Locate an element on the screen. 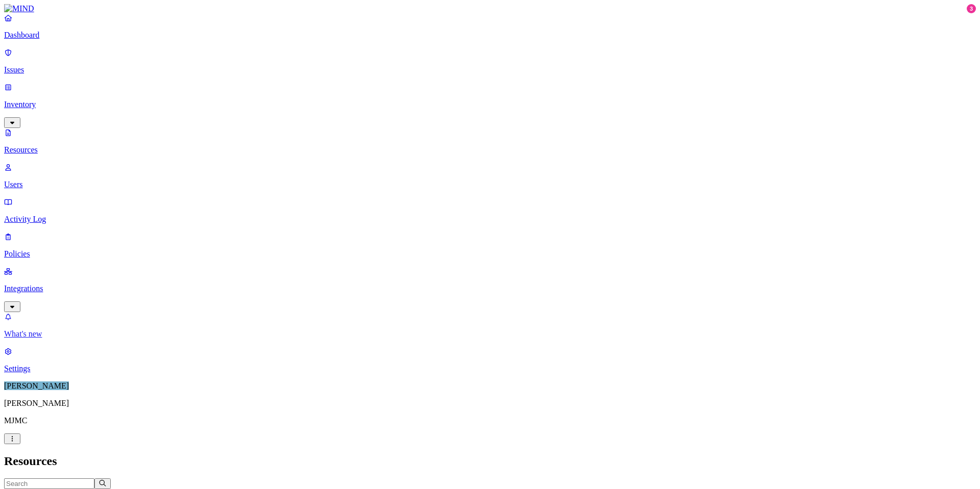 This screenshot has width=980, height=489. p: Integrations is located at coordinates (490, 289).